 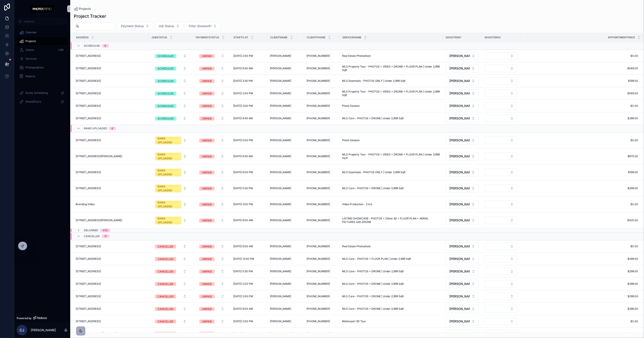 I want to click on span: SCHEDULED, so click(x=92, y=46).